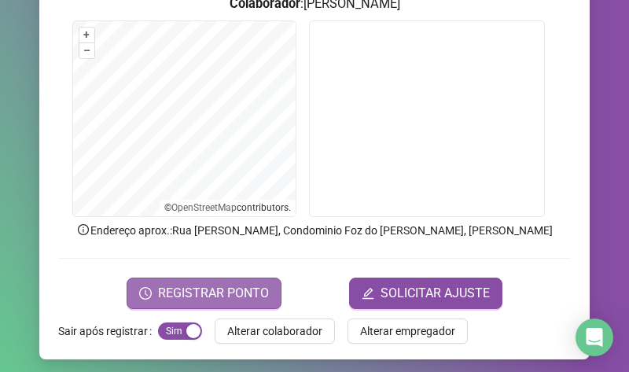 The width and height of the screenshot is (629, 372). I want to click on label: Sair após registrar, so click(108, 331).